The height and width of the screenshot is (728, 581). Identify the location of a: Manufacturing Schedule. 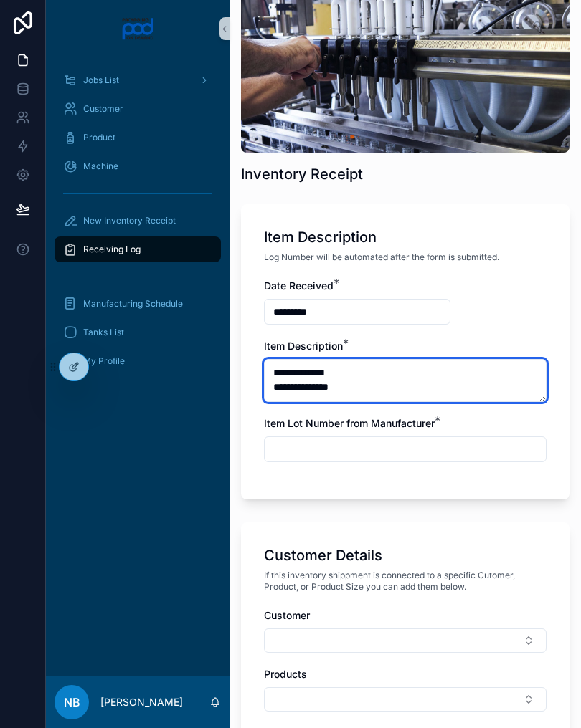
(138, 304).